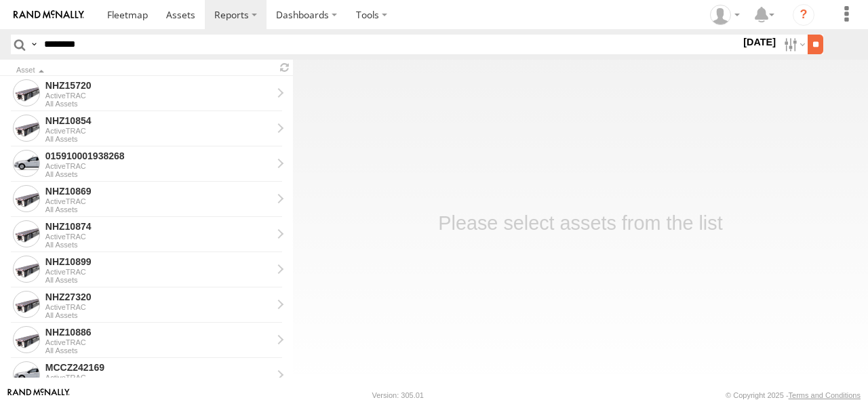 This screenshot has height=402, width=868. Describe the element at coordinates (725, 15) in the screenshot. I see `div: Zulema McIntosch` at that location.